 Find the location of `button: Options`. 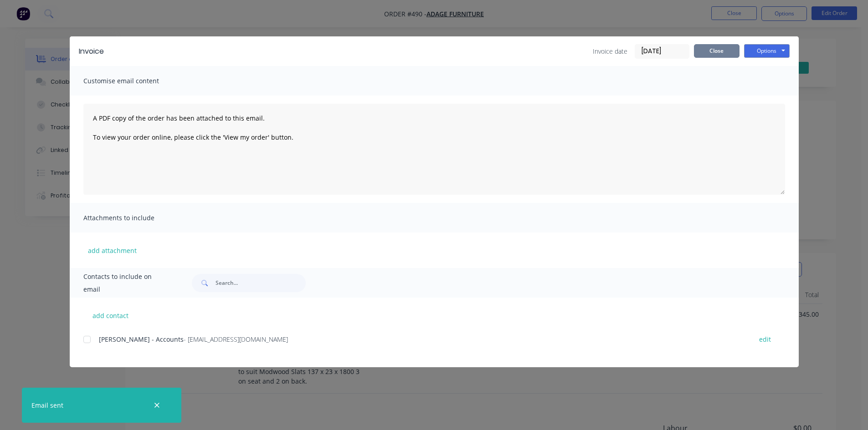

button: Options is located at coordinates (767, 51).